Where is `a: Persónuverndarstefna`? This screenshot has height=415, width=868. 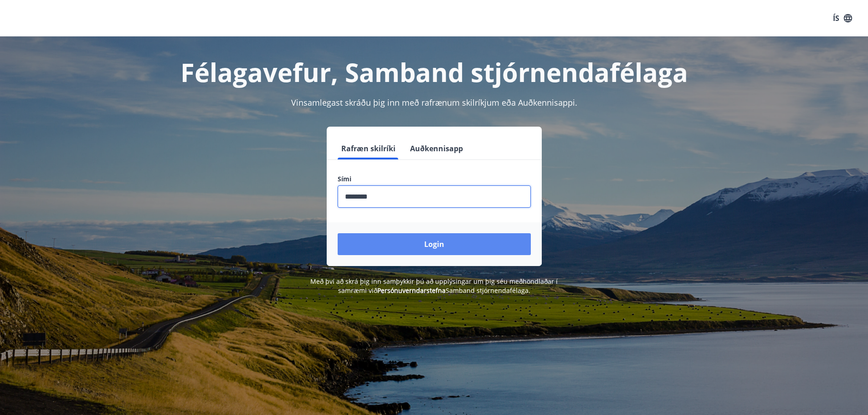
a: Persónuverndarstefna is located at coordinates (412, 290).